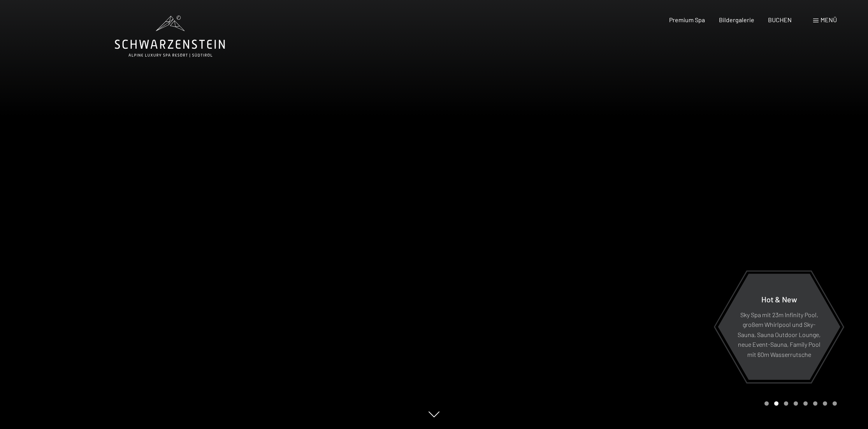 Image resolution: width=868 pixels, height=429 pixels. What do you see at coordinates (796, 403) in the screenshot?
I see `div: Carousel Page 4` at bounding box center [796, 403].